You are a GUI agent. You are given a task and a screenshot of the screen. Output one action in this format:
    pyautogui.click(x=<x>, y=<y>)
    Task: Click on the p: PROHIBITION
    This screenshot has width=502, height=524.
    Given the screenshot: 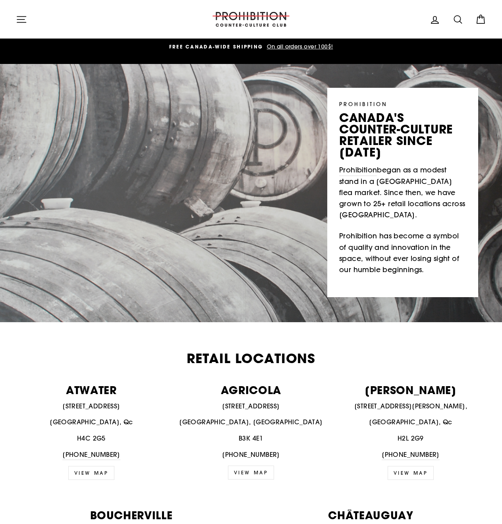 What is the action you would take?
    pyautogui.click(x=403, y=104)
    